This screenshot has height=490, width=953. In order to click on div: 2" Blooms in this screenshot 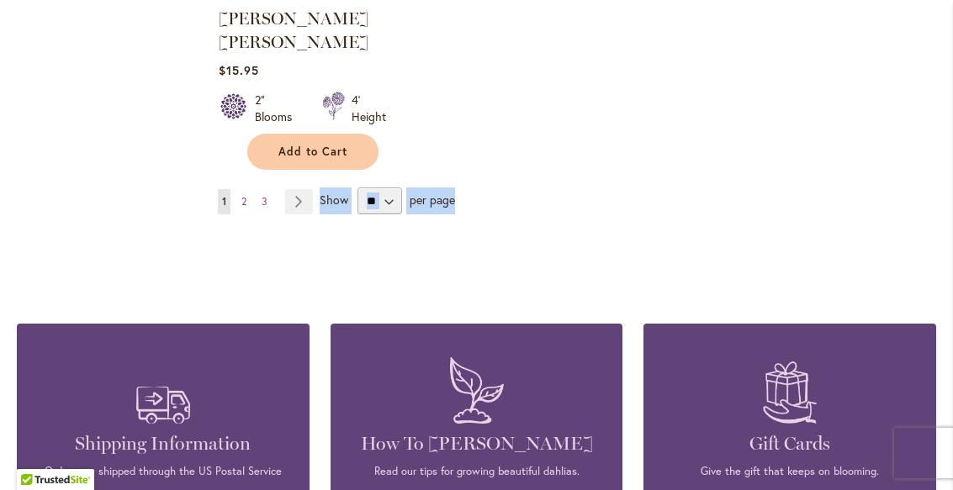, I will do `click(278, 108)`.